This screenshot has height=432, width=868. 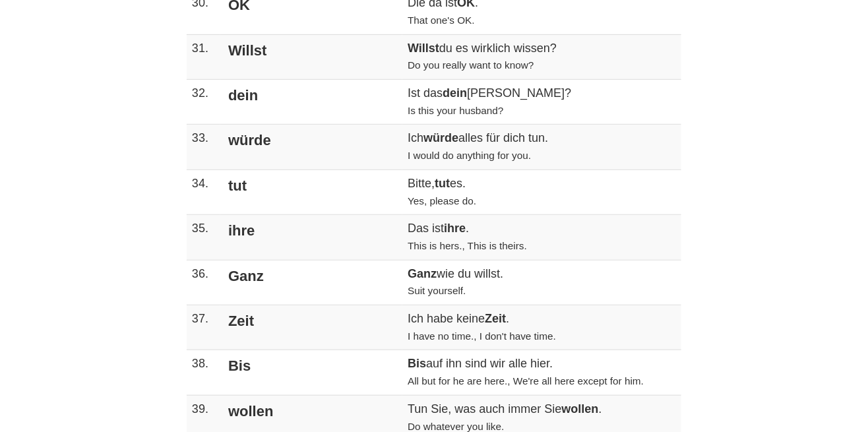 What do you see at coordinates (454, 228) in the screenshot?
I see `strong: ihre` at bounding box center [454, 228].